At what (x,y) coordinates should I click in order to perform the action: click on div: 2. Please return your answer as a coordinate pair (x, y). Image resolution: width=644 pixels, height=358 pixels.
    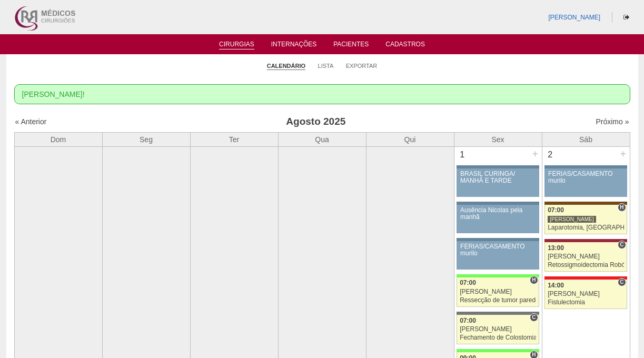
    Looking at the image, I should click on (550, 155).